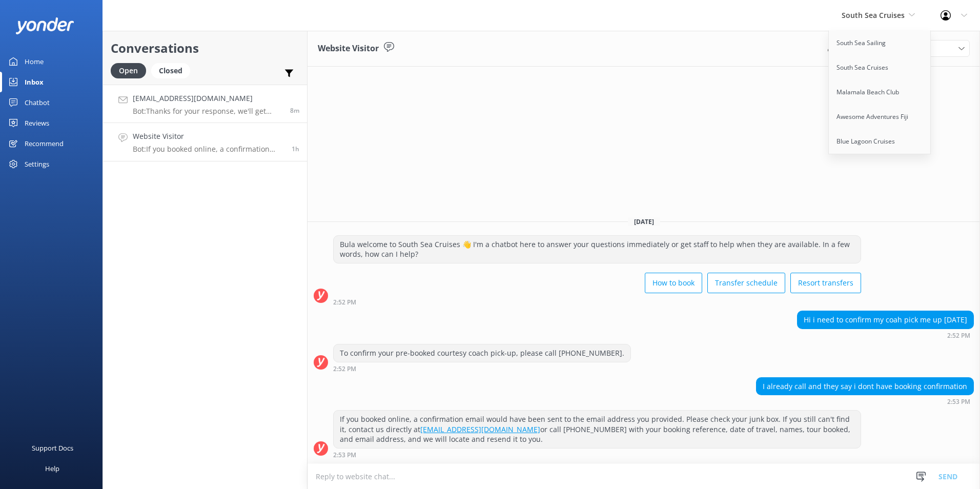 This screenshot has width=980, height=489. What do you see at coordinates (208, 136) in the screenshot?
I see `h4: Website Visitor` at bounding box center [208, 136].